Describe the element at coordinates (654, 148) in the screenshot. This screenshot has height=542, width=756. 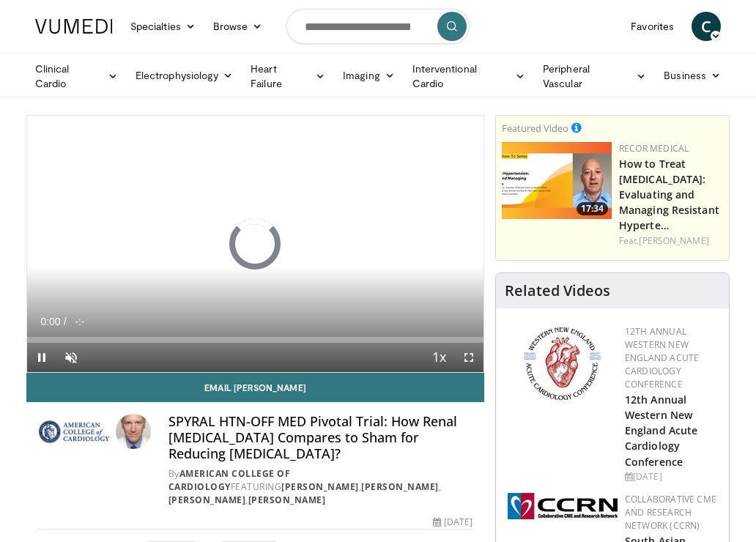
I see `a: Recor Medical` at that location.